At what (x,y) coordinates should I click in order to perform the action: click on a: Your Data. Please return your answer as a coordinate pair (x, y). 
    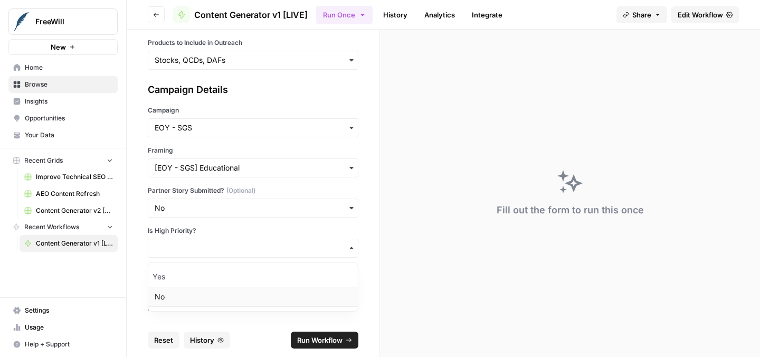
    Looking at the image, I should click on (63, 135).